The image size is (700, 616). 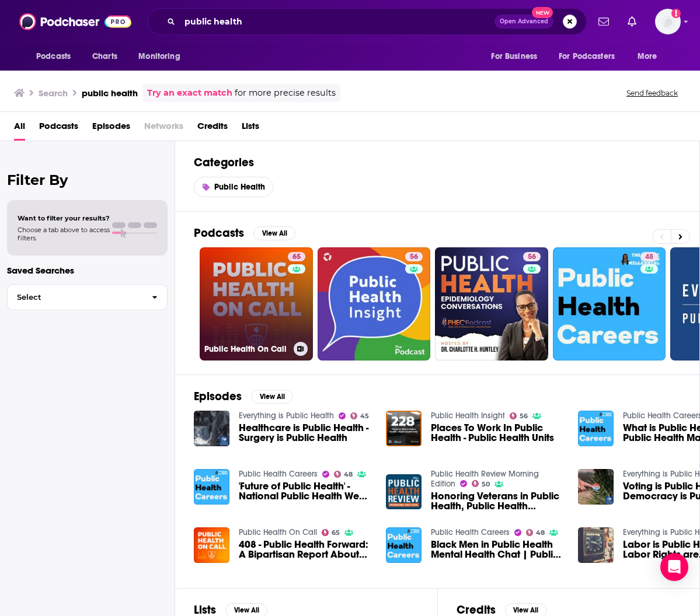 I want to click on span: 45, so click(x=364, y=416).